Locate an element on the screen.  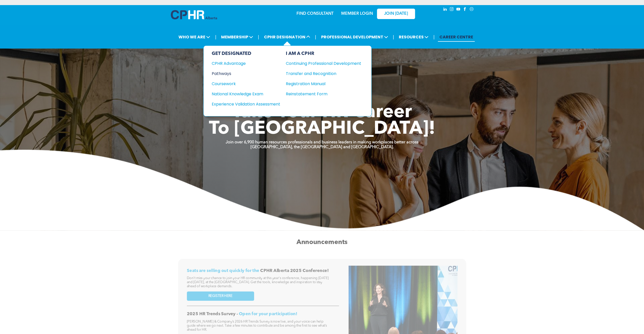
div: Experience Validation Assessment is located at coordinates (242, 104).